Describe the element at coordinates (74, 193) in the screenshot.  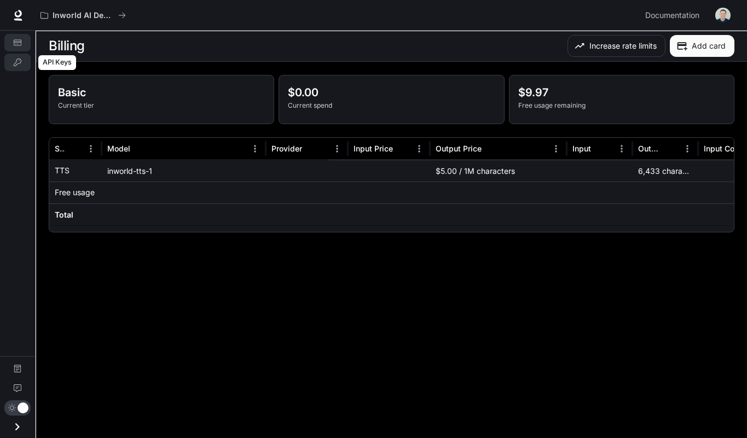
I see `p: Free usage` at that location.